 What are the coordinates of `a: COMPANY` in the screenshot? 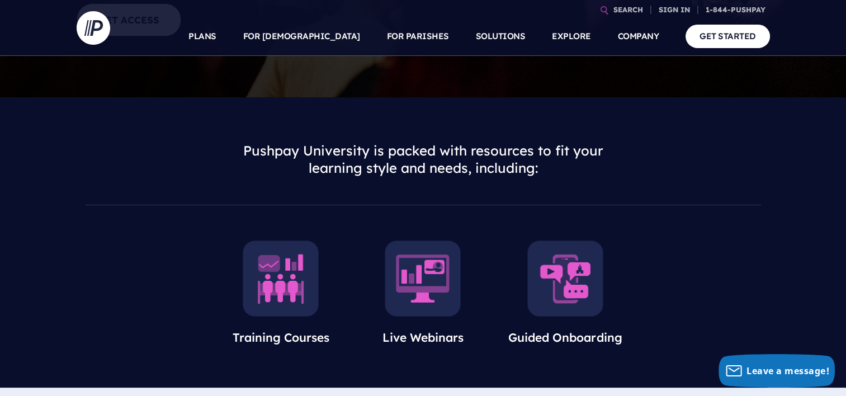 It's located at (638, 36).